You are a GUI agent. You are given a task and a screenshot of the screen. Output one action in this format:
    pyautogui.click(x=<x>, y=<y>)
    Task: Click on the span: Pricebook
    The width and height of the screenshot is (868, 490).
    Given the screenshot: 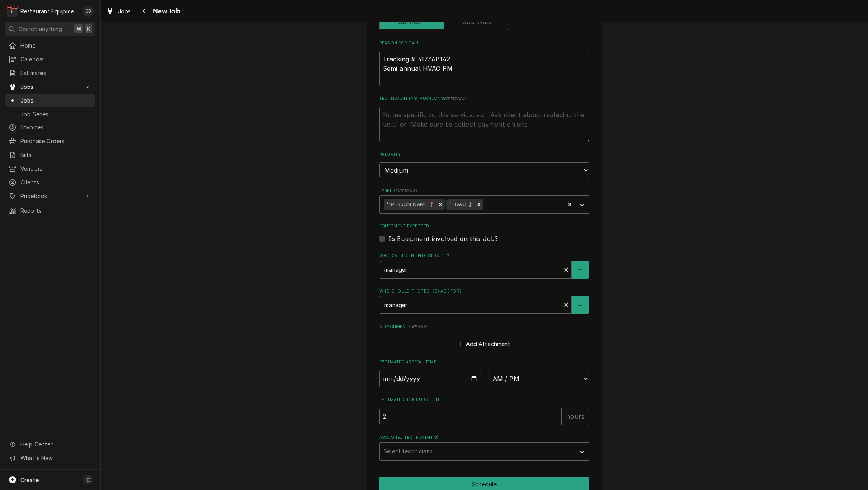 What is the action you would take?
    pyautogui.click(x=50, y=196)
    